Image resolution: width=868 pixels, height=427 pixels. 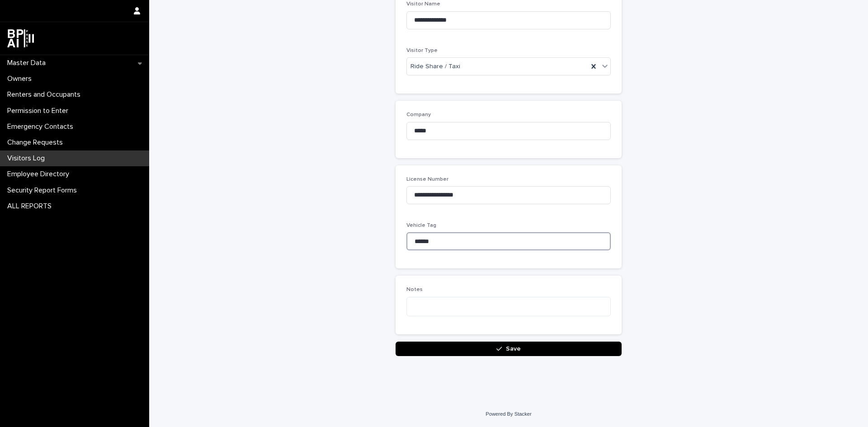 I want to click on p: Change Requests, so click(x=37, y=142).